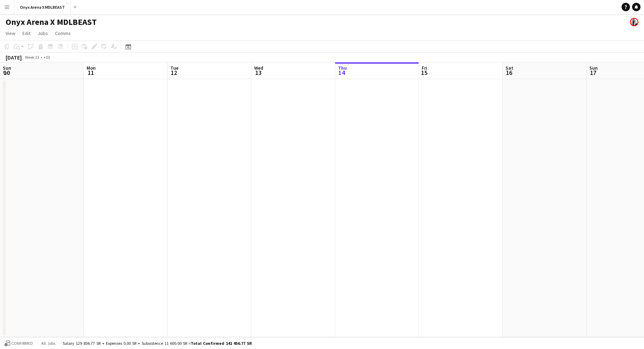 This screenshot has height=349, width=644. Describe the element at coordinates (43, 7) in the screenshot. I see `button: Onyx Arena X MDLBEAST` at that location.